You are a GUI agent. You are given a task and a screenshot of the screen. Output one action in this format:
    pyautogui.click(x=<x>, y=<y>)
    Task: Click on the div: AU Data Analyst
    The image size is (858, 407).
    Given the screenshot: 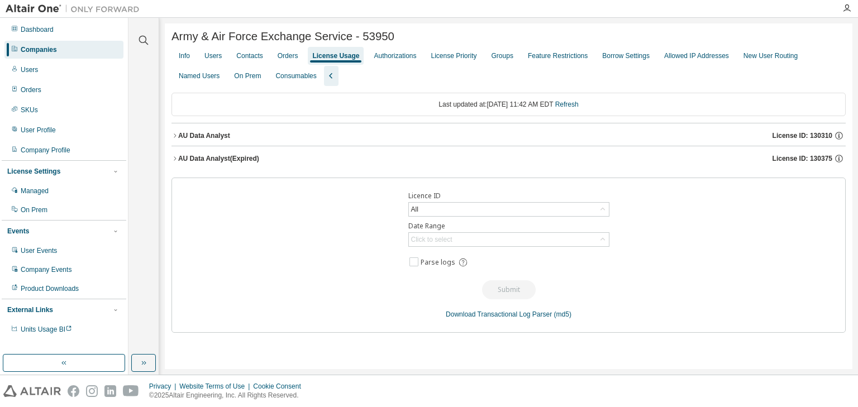 What is the action you would take?
    pyautogui.click(x=204, y=136)
    